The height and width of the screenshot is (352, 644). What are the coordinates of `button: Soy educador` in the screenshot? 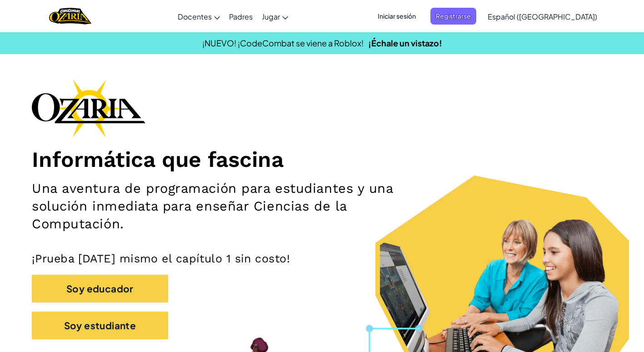 It's located at (100, 288).